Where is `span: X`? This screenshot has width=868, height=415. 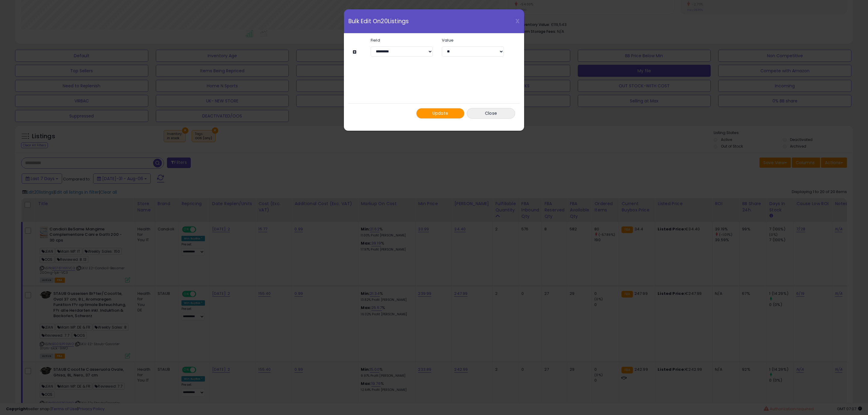
span: X is located at coordinates (517, 21).